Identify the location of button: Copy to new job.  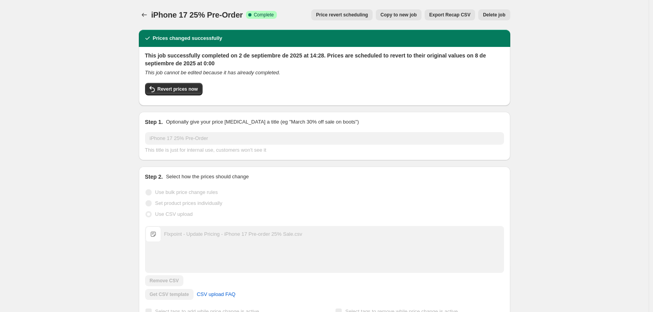
(399, 15).